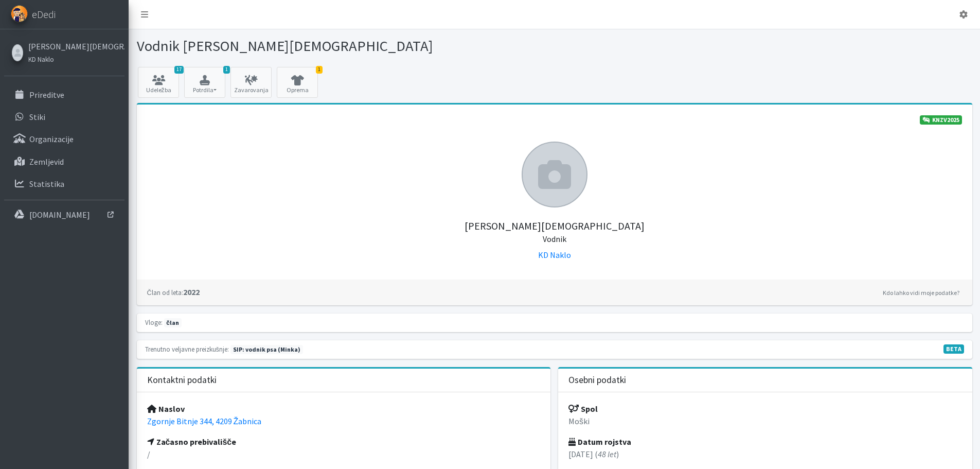 The height and width of the screenshot is (469, 980). I want to click on p: Prireditve, so click(47, 95).